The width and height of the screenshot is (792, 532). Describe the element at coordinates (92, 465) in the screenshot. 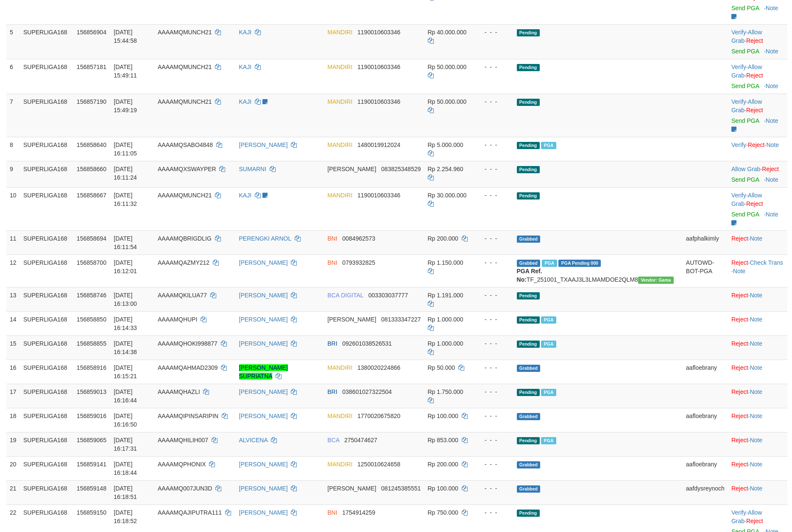

I see `span: 156859141` at that location.